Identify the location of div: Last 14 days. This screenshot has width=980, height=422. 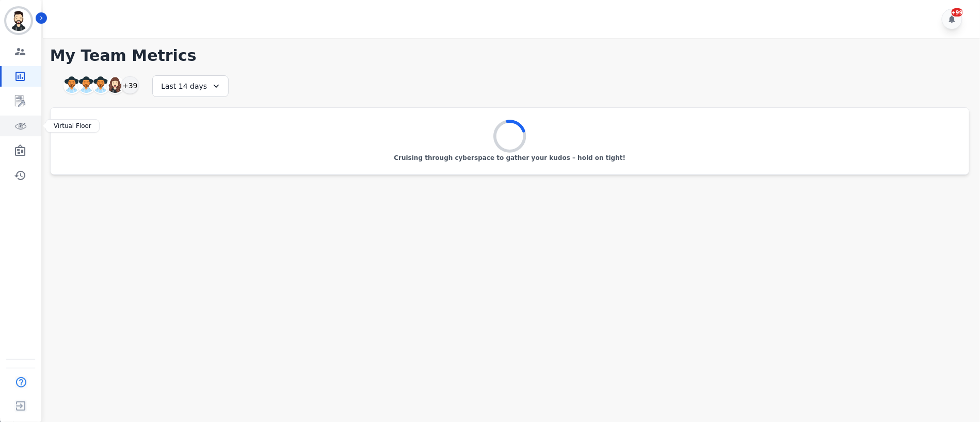
(190, 86).